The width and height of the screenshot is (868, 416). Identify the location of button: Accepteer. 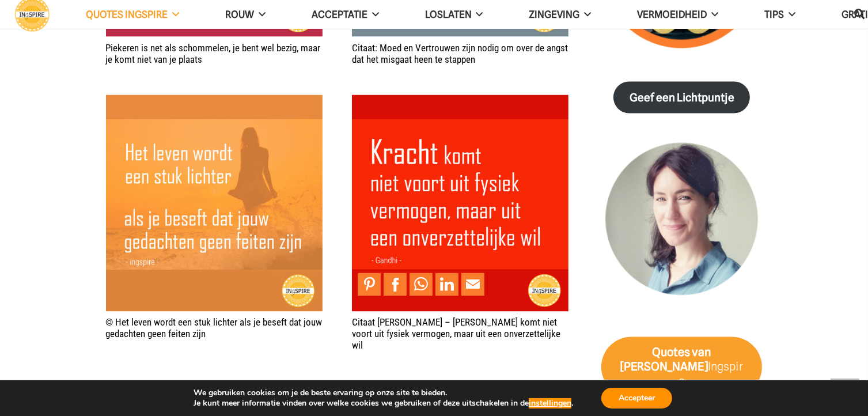
(636, 398).